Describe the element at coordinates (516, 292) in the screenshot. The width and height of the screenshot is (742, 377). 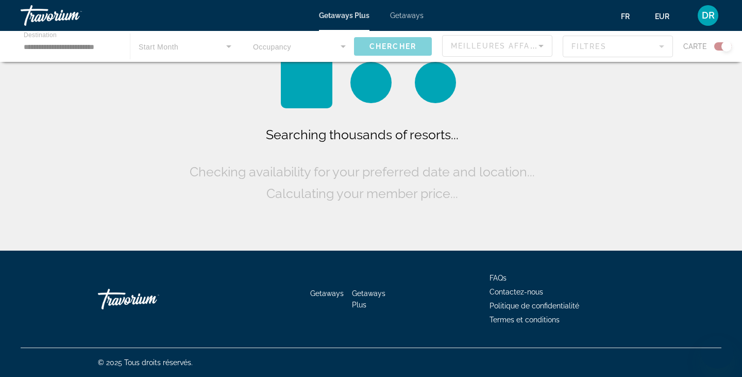
I see `a: Contactez-nous` at that location.